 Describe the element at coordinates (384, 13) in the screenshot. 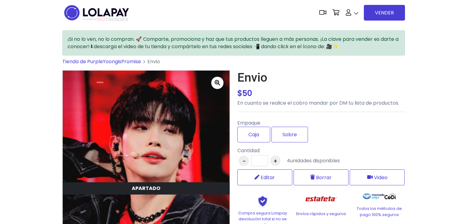

I see `a: VENDER` at that location.